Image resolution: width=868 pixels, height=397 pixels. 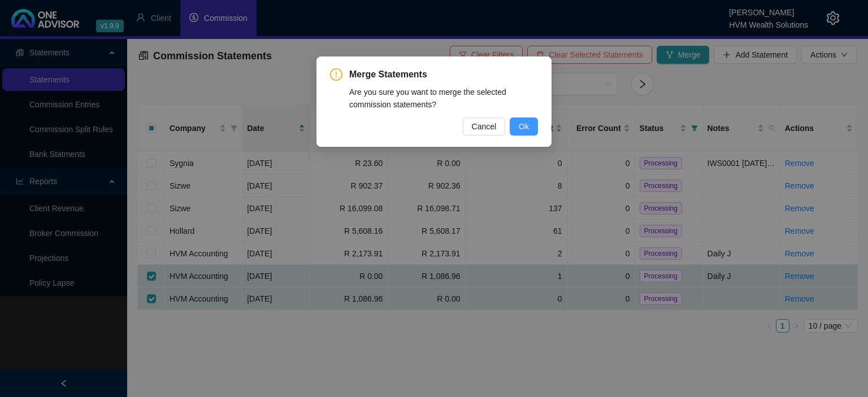 What do you see at coordinates (444, 74) in the screenshot?
I see `span: Merge Statements` at bounding box center [444, 74].